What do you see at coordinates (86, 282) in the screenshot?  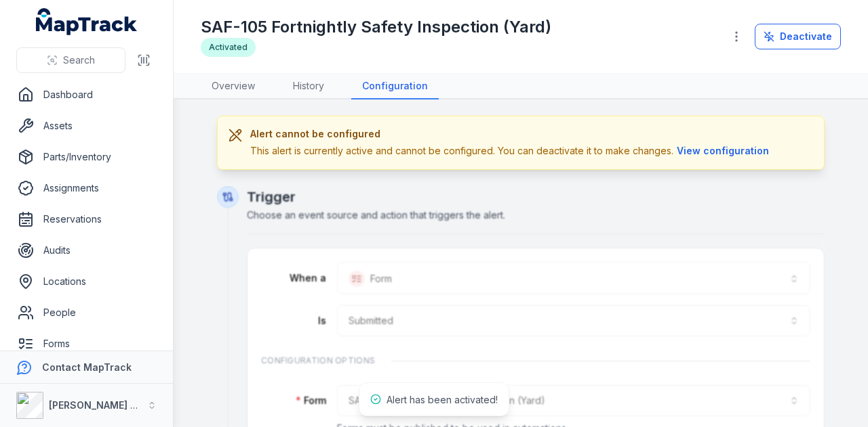 I see `a: Locations` at bounding box center [86, 282].